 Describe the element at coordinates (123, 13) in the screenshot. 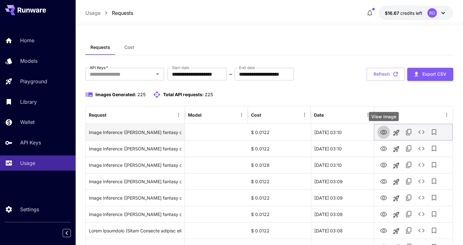

I see `a: Requests` at that location.